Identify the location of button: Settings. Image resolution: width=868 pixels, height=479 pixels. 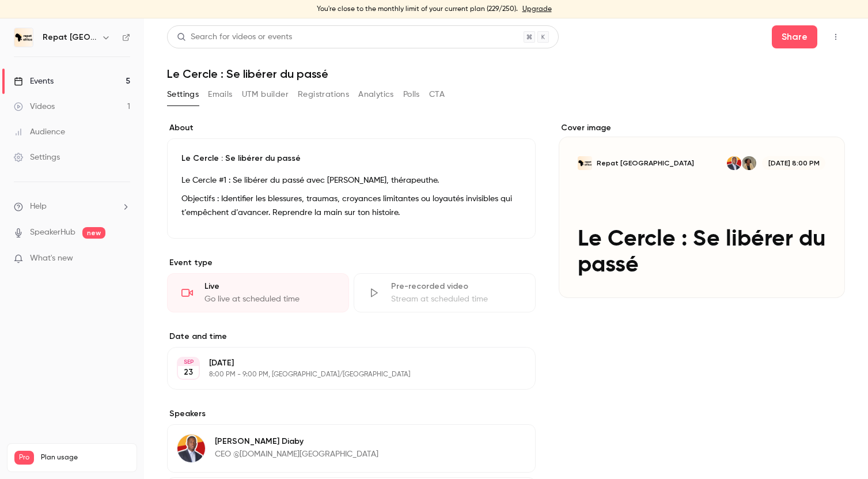
(182, 95).